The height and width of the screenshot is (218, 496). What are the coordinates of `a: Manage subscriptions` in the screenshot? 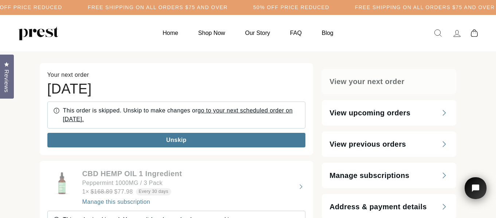 It's located at (389, 176).